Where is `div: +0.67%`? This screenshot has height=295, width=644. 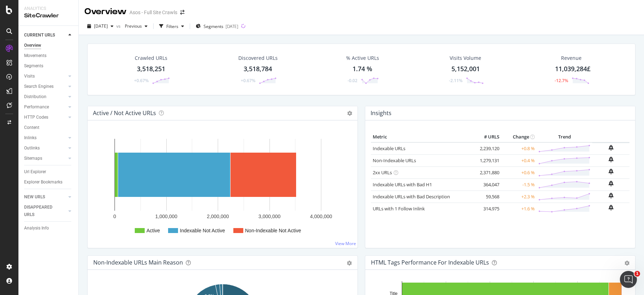 div: +0.67% is located at coordinates (141, 80).